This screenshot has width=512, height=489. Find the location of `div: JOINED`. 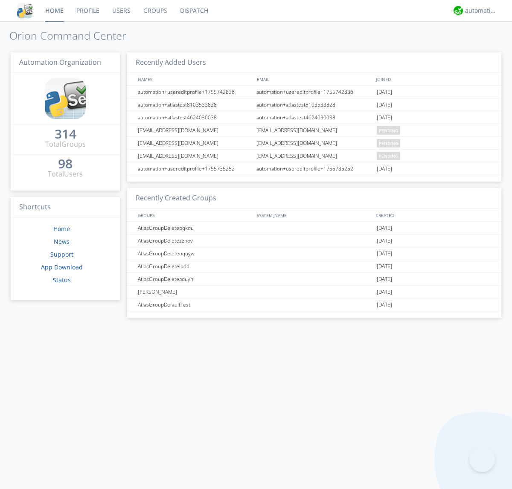

div: JOINED is located at coordinates (433, 79).